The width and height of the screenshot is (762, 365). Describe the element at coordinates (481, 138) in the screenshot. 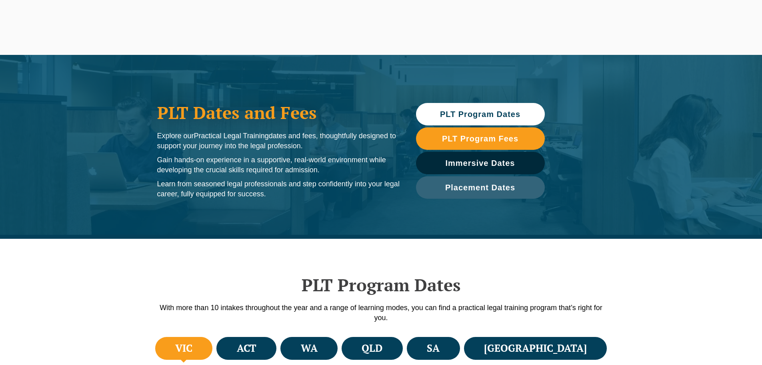

I see `a: PLT Program Fees` at that location.